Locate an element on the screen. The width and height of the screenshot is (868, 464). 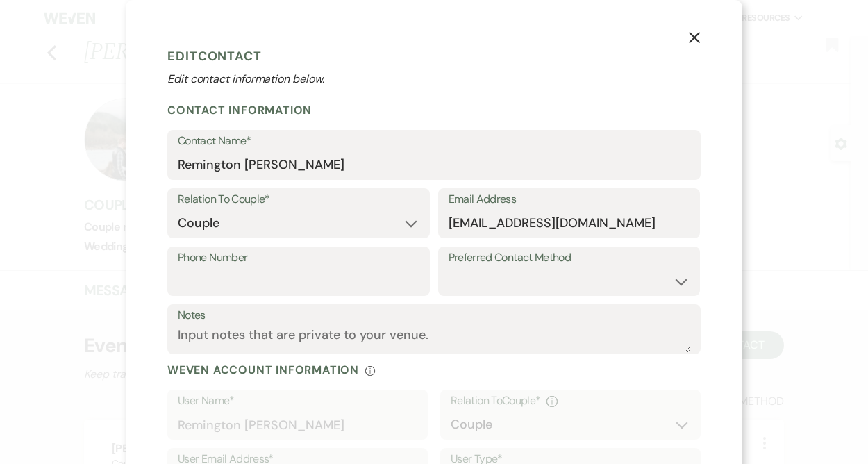
input: First and Last Name is located at coordinates (434, 165).